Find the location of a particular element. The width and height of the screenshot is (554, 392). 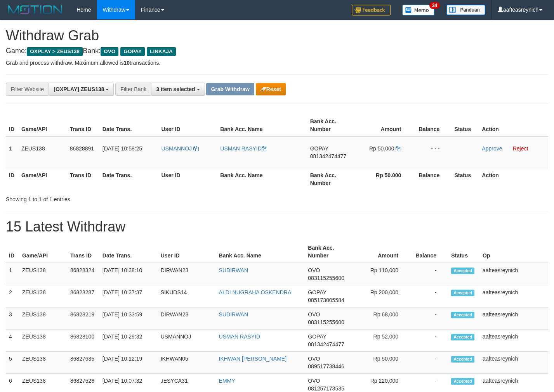

th: Op is located at coordinates (513, 252).